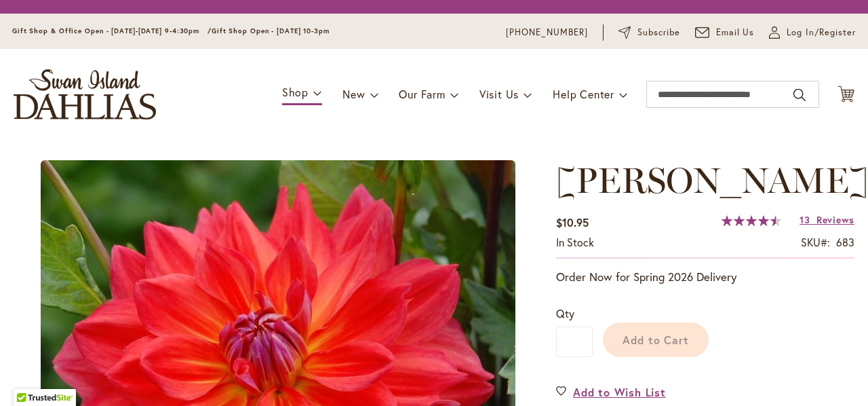 This screenshot has width=868, height=406. I want to click on span: Subscribe, so click(659, 33).